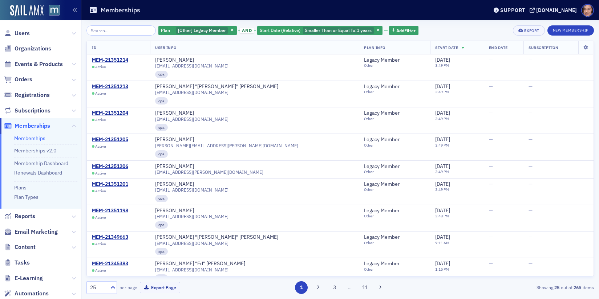  Describe the element at coordinates (23, 80) in the screenshot. I see `span: Orders` at that location.